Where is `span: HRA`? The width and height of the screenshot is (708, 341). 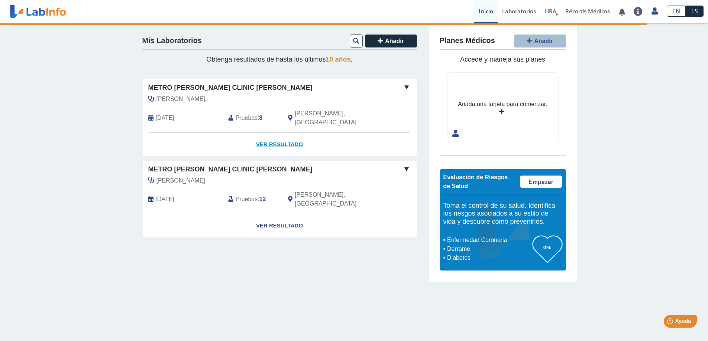 span: HRA is located at coordinates (550, 11).